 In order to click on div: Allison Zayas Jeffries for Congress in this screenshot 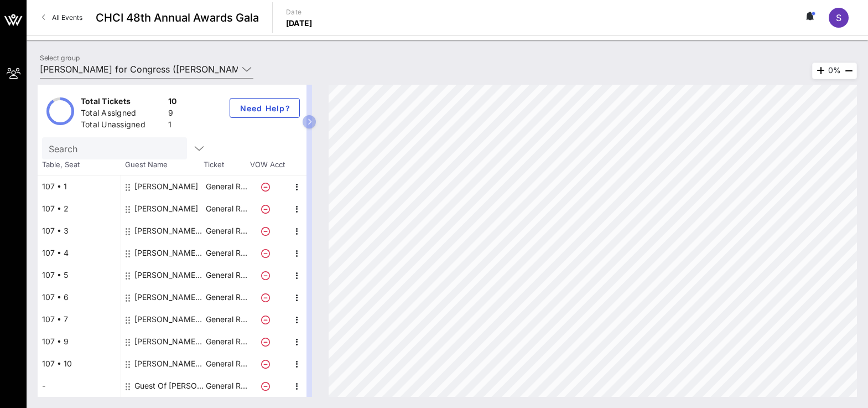, I will do `click(169, 275)`.